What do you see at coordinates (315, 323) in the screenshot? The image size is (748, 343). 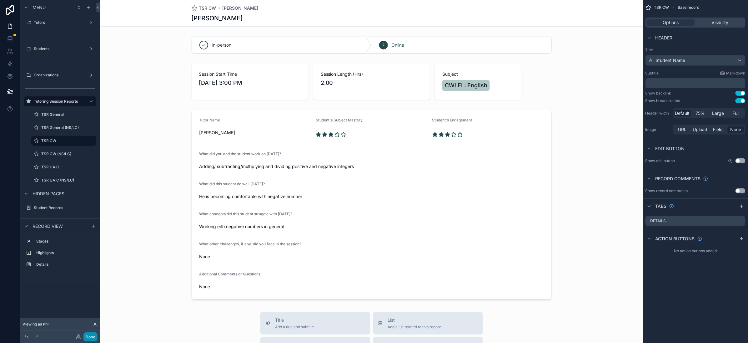 I see `button: TitleAdd a title and subtitle` at bounding box center [315, 323].